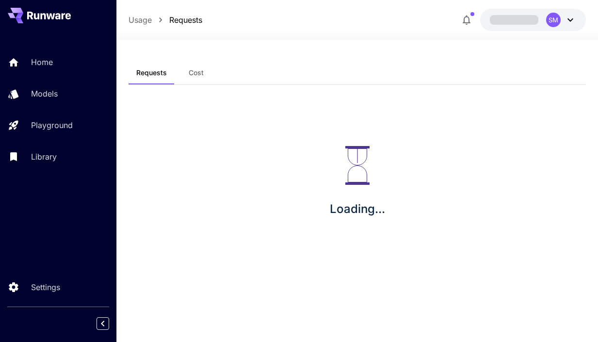 The width and height of the screenshot is (598, 342). Describe the element at coordinates (151, 73) in the screenshot. I see `span: Requests` at that location.